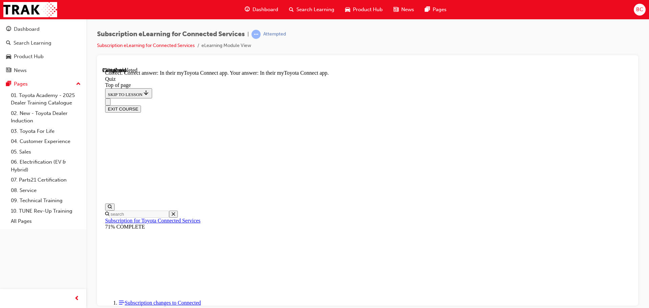  Describe the element at coordinates (46, 99) in the screenshot. I see `a: 01. Toyota Academy - 2025 Dealer Training Catalogue` at that location.